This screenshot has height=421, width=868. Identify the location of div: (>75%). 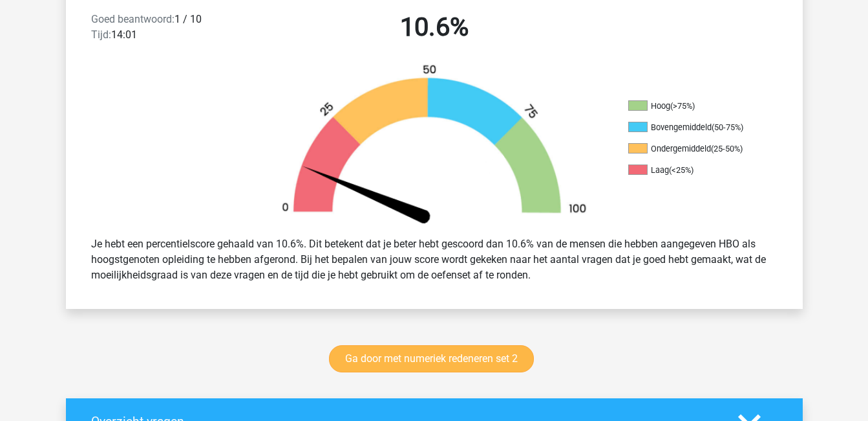
(683, 106).